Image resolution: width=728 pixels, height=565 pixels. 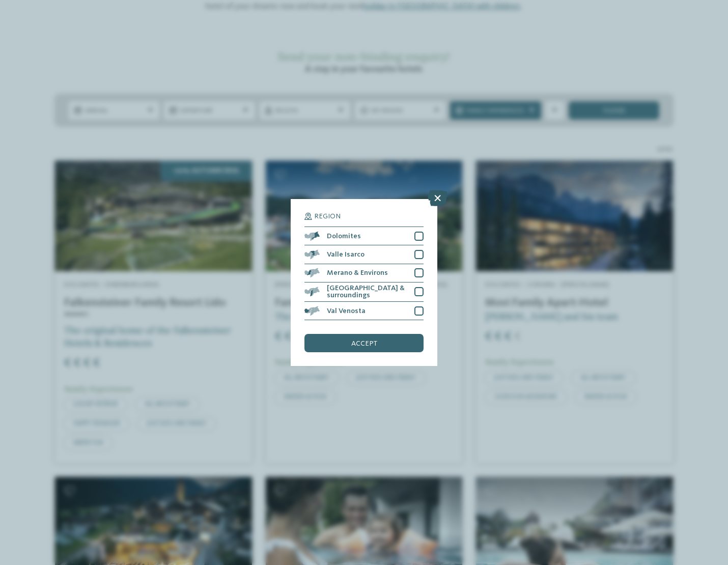 What do you see at coordinates (344, 236) in the screenshot?
I see `span: Dolomites` at bounding box center [344, 236].